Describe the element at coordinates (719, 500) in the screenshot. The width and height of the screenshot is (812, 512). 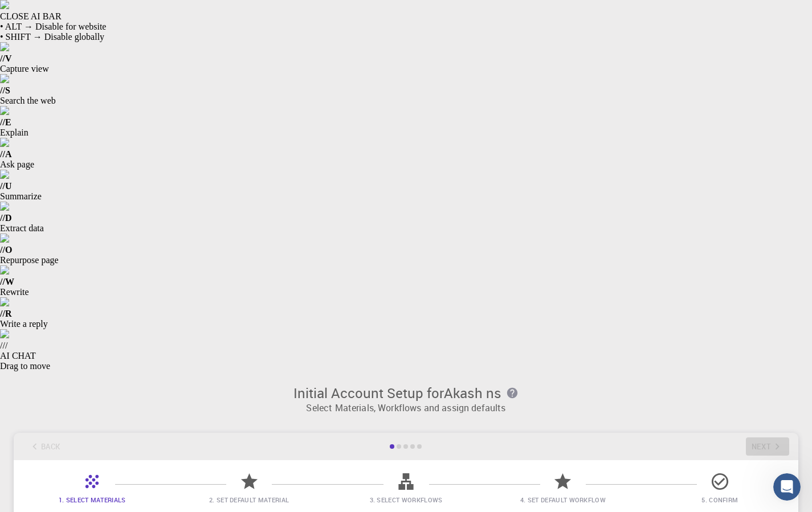
I see `span: 5. Confirm` at that location.